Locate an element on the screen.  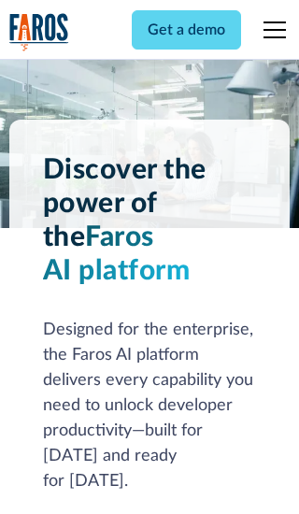
img: Logo of the analytics and reporting company Faros. is located at coordinates (39, 32).